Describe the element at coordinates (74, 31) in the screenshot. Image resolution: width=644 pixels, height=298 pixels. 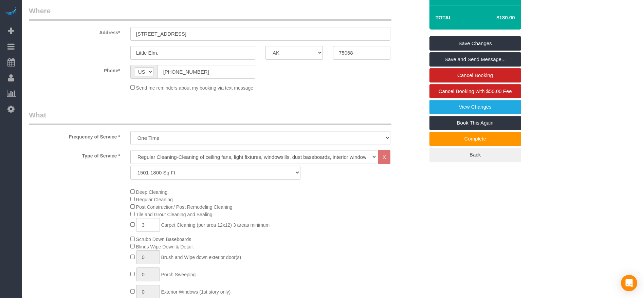
I see `label: Address*` at that location.